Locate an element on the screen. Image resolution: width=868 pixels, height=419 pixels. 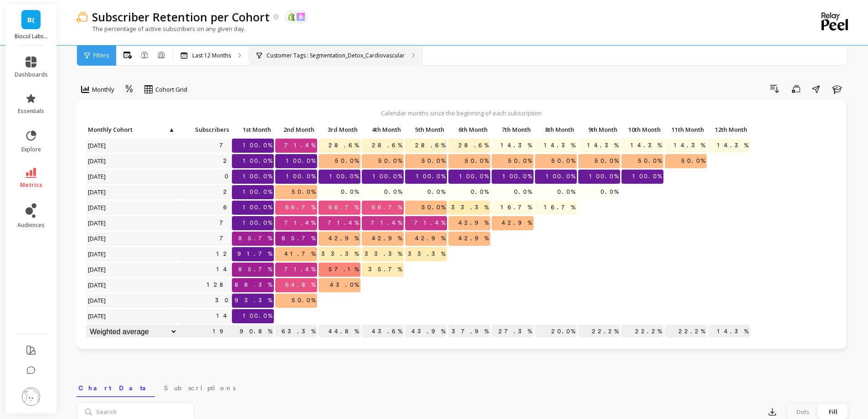
p: Last 12 Months is located at coordinates (212, 56).